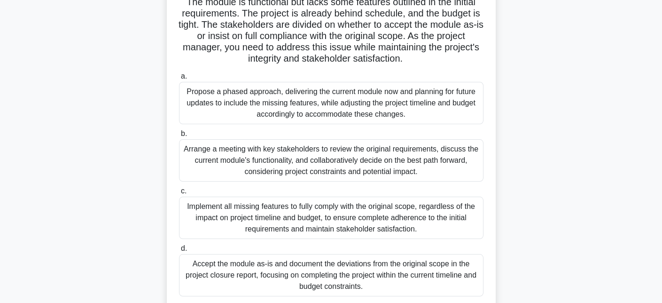 The width and height of the screenshot is (662, 303). Describe the element at coordinates (184, 76) in the screenshot. I see `span: a.` at that location.